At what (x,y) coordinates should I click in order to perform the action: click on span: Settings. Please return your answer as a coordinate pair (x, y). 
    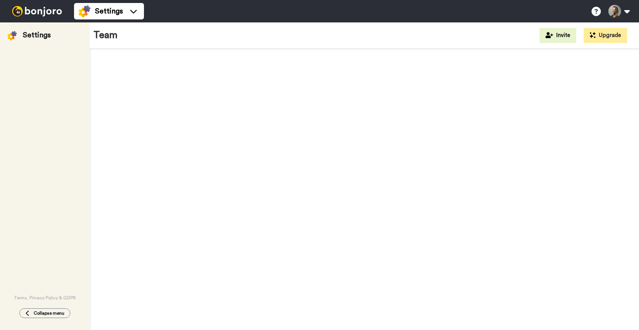
    Looking at the image, I should click on (109, 11).